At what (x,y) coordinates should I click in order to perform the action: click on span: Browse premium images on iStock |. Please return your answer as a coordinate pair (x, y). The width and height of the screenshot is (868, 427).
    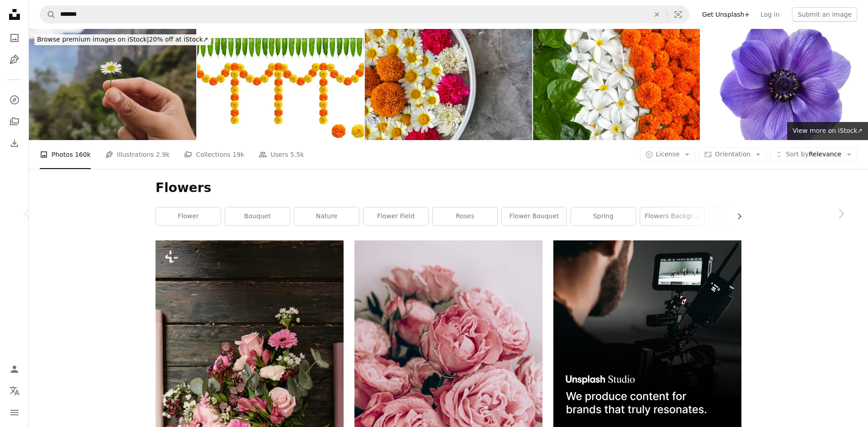
    Looking at the image, I should click on (93, 39).